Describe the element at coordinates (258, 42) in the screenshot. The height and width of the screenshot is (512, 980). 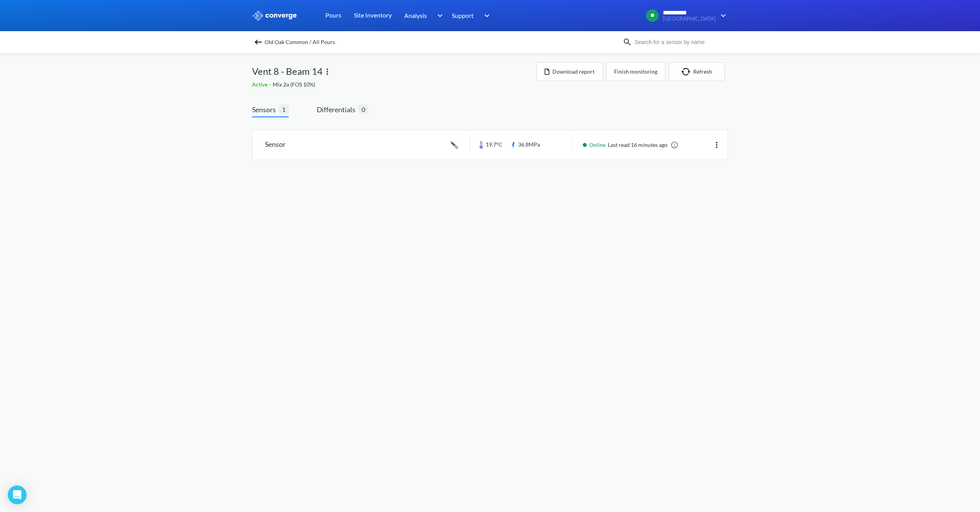
I see `img: backspace.svg` at that location.